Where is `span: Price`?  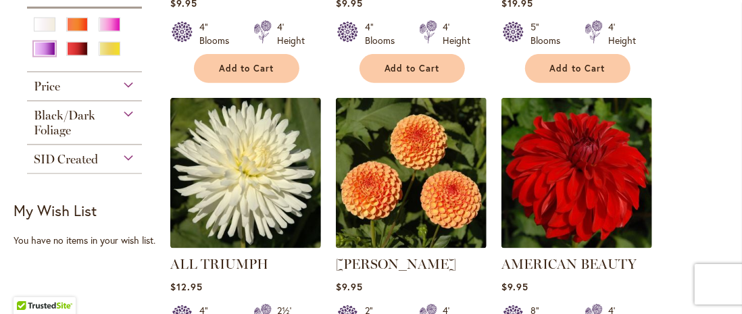
span: Price is located at coordinates (47, 86).